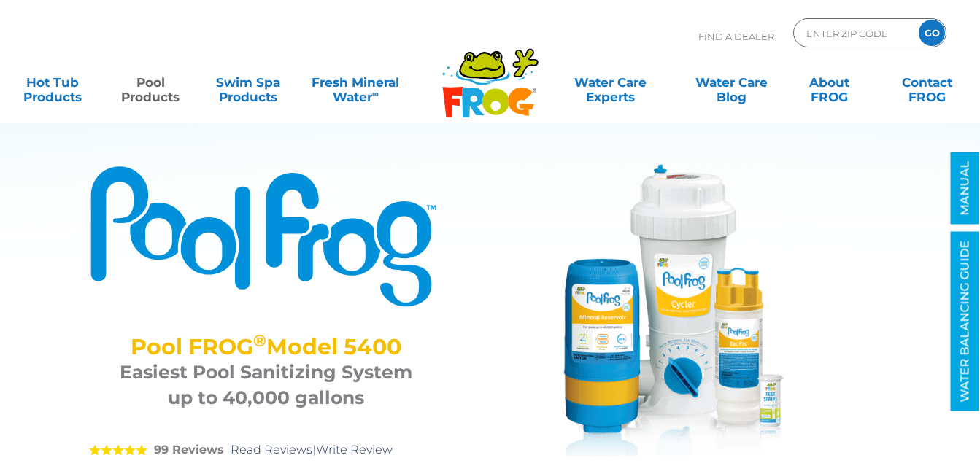 The height and width of the screenshot is (474, 980). Describe the element at coordinates (927, 83) in the screenshot. I see `a: ContactFROG` at that location.